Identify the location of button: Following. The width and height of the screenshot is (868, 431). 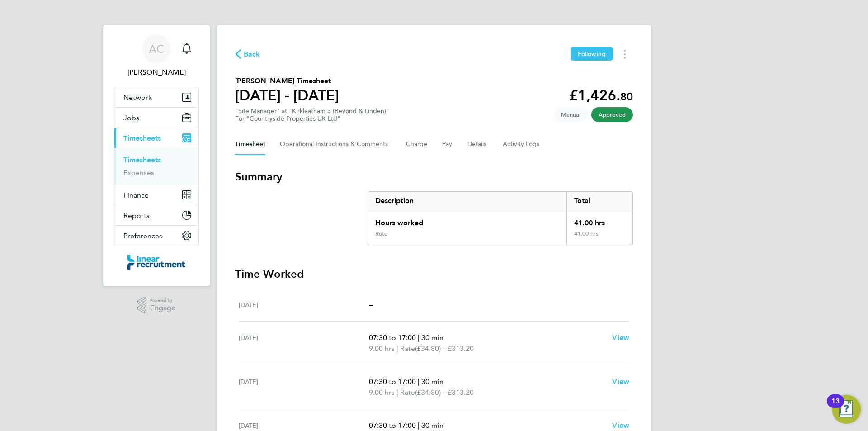
(592, 54).